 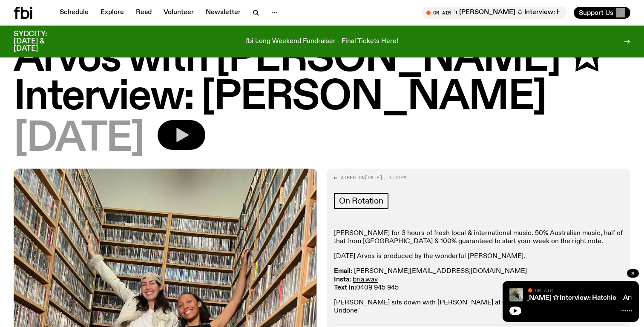 What do you see at coordinates (353, 177) in the screenshot?
I see `span: Aired on` at bounding box center [353, 177].